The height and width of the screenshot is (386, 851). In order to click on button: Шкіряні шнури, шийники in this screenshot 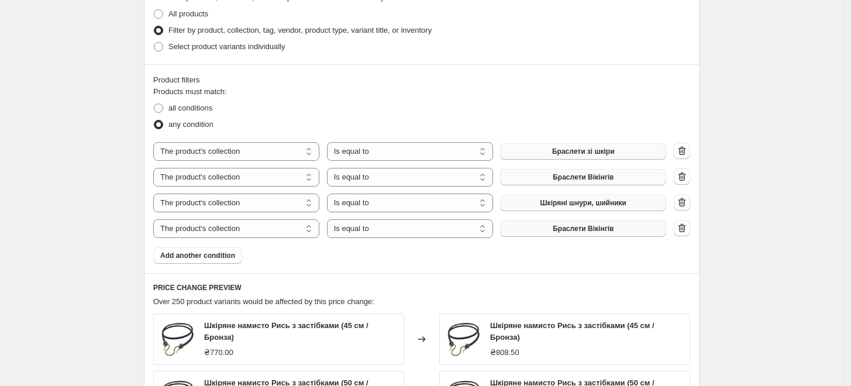, I will do `click(583, 203)`.